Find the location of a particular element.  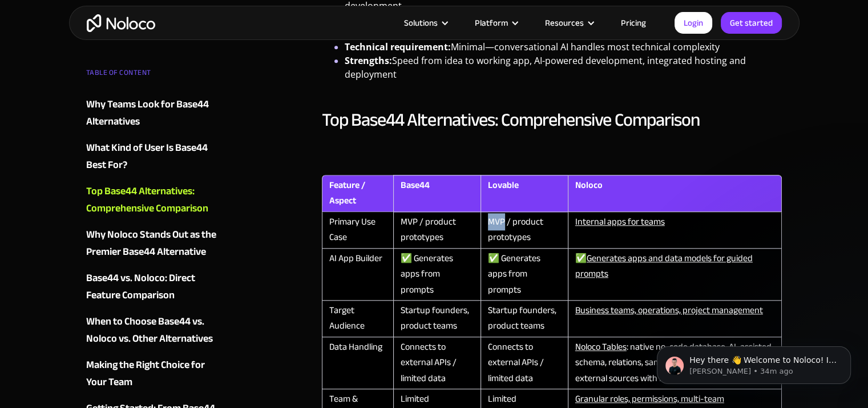

a: Generates apps and data models for guided prompts is located at coordinates (664, 265).